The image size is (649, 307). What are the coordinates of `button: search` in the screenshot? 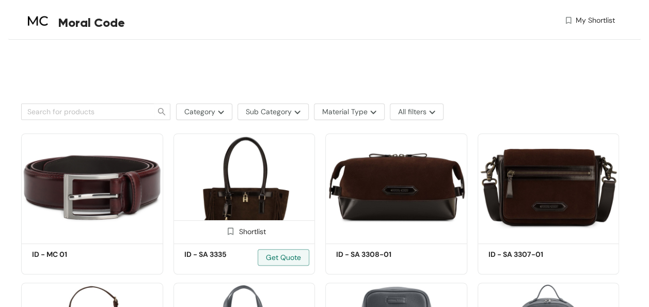 It's located at (162, 111).